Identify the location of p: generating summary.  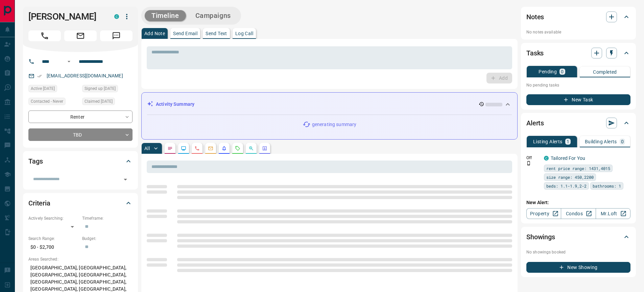
(334, 124).